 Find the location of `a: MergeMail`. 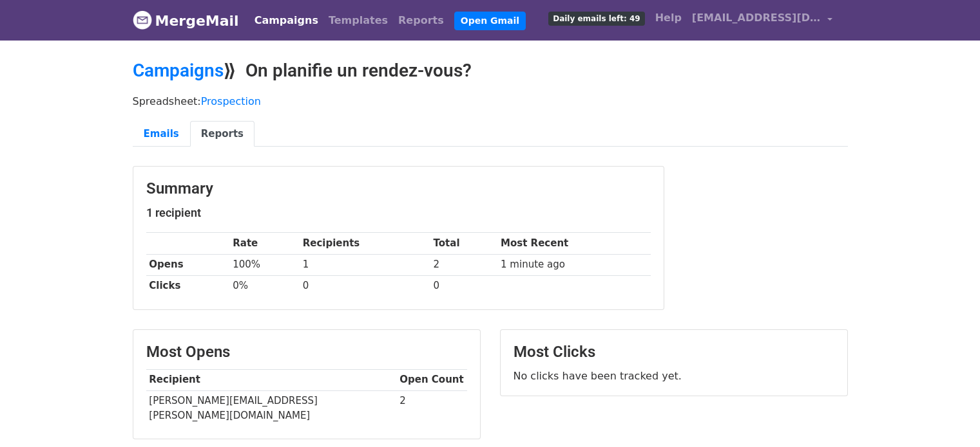

a: MergeMail is located at coordinates (186, 20).